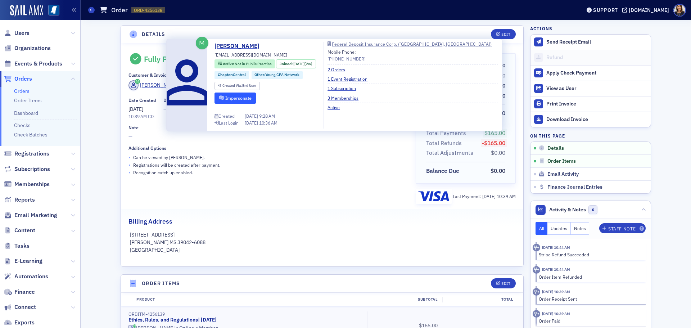 This screenshot has height=328, width=691. Describe the element at coordinates (480, 299) in the screenshot. I see `div: Total` at that location.